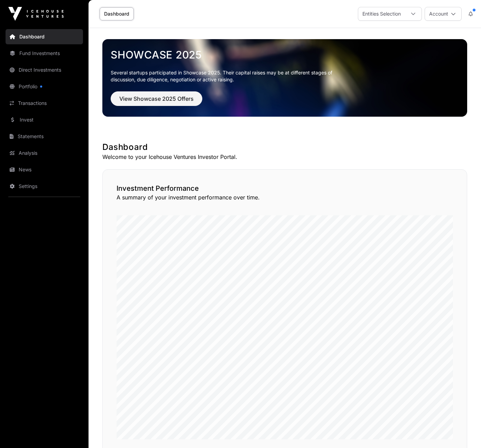  What do you see at coordinates (45, 153) in the screenshot?
I see `a: Analysis` at bounding box center [45, 153].